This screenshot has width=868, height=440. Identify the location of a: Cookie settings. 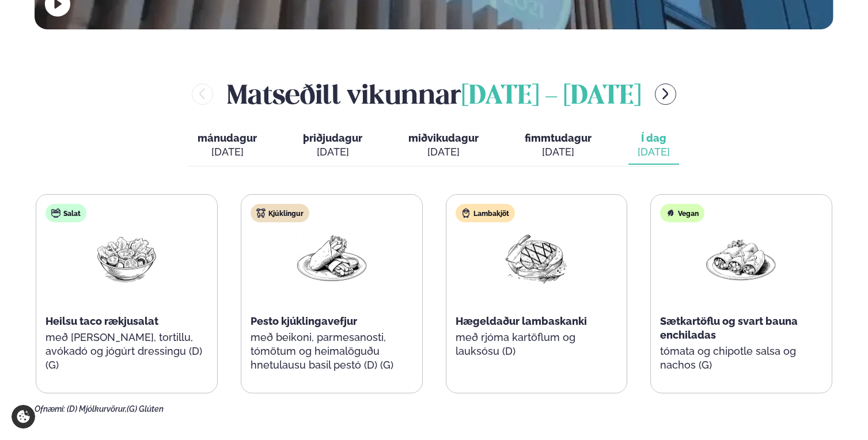
(23, 417).